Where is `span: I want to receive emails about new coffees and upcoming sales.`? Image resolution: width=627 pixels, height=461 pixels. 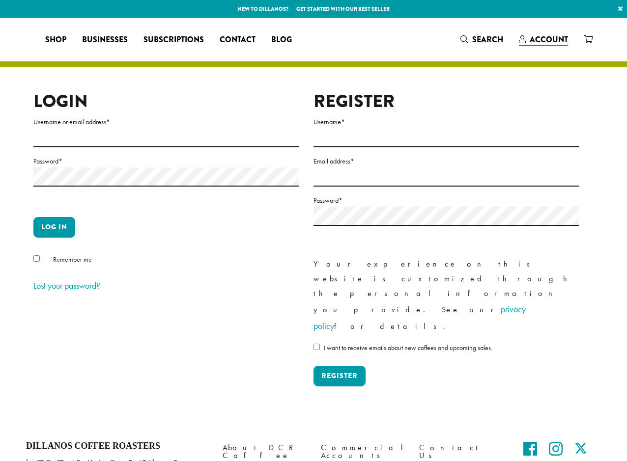
span: I want to receive emails about new coffees and upcoming sales. is located at coordinates (408, 348).